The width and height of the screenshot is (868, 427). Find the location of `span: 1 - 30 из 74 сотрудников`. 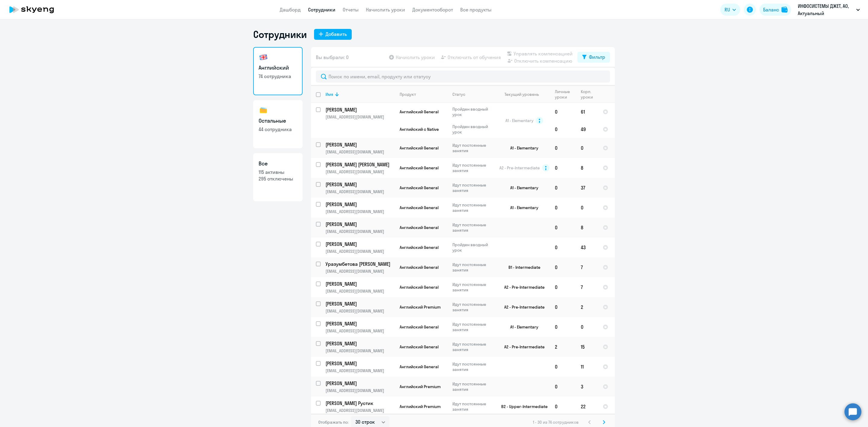

span: 1 - 30 из 74 сотрудников is located at coordinates (555, 422).